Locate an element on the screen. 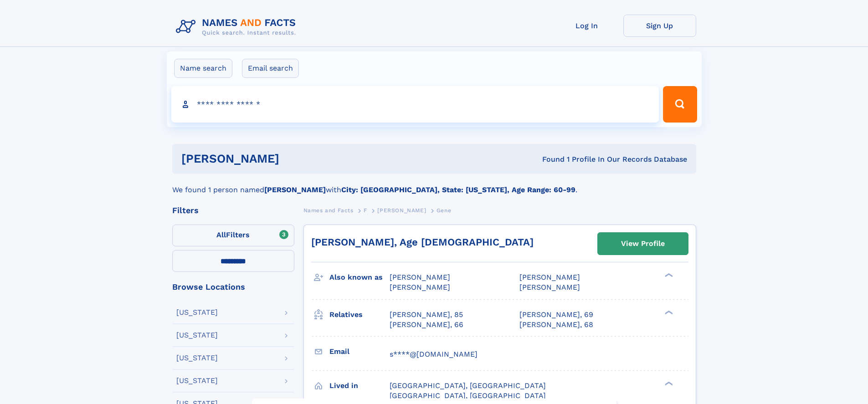  label: Name search is located at coordinates (203, 68).